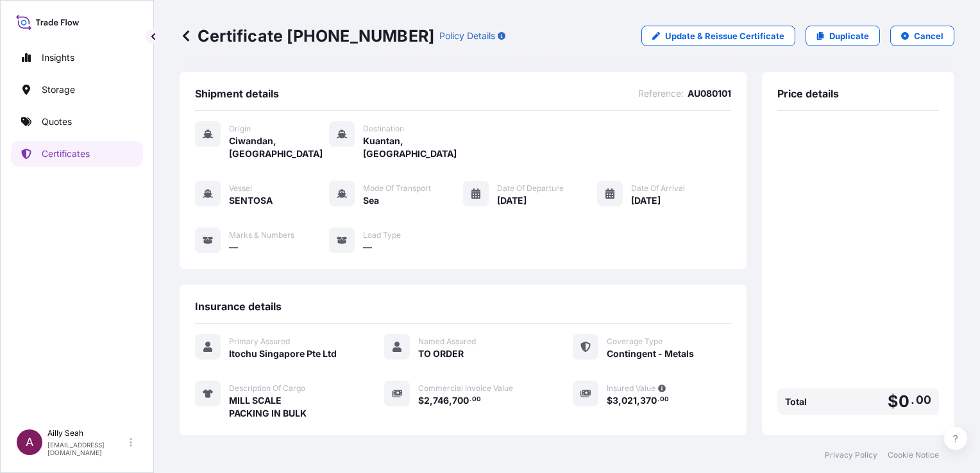 This screenshot has height=473, width=980. What do you see at coordinates (283, 355) in the screenshot?
I see `span: Itochu Singapore Pte Ltd` at bounding box center [283, 355].